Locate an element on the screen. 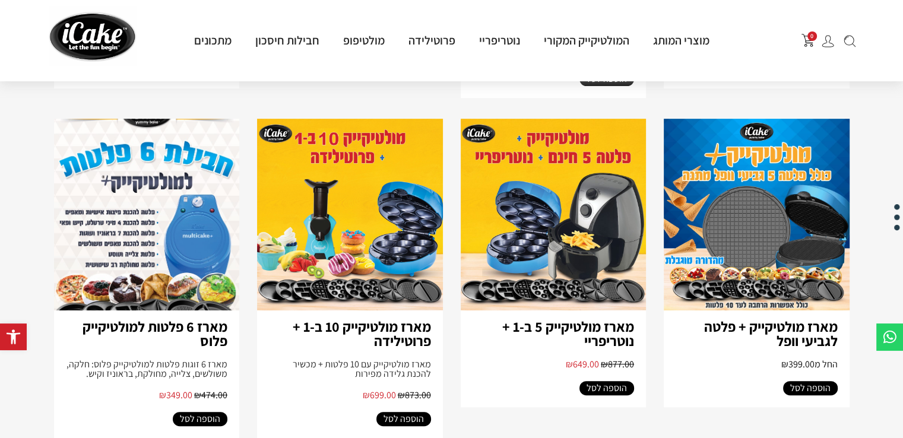 This screenshot has width=903, height=438. button: פתח עגלת קניות צדדית is located at coordinates (808, 40).